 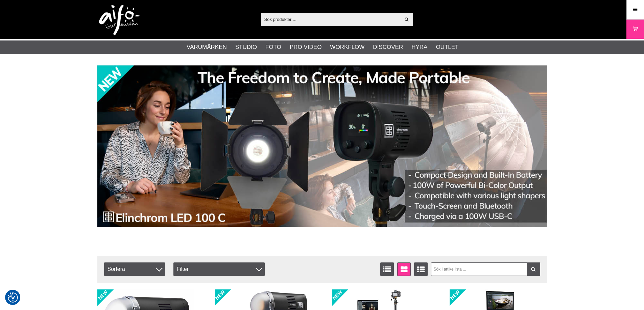 What do you see at coordinates (387, 47) in the screenshot?
I see `a: Discover` at bounding box center [387, 47].